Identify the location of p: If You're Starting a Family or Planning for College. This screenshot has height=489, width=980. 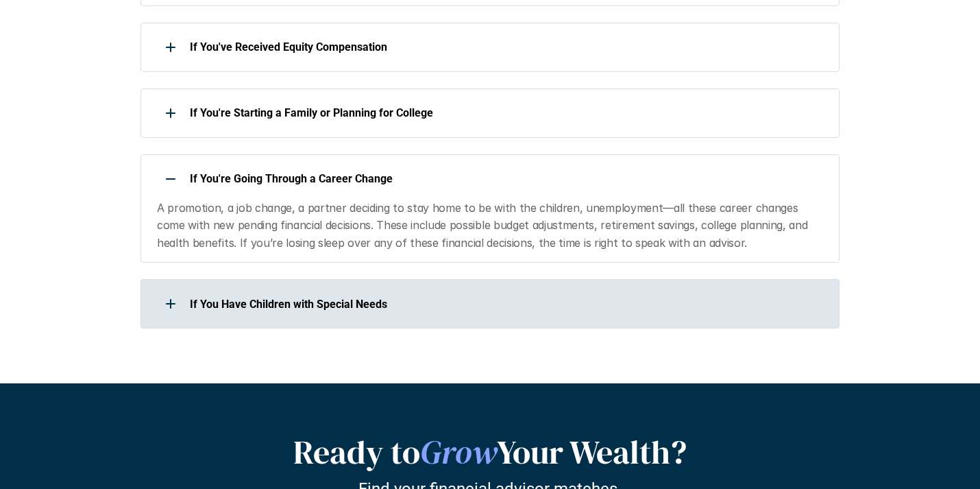
(506, 112).